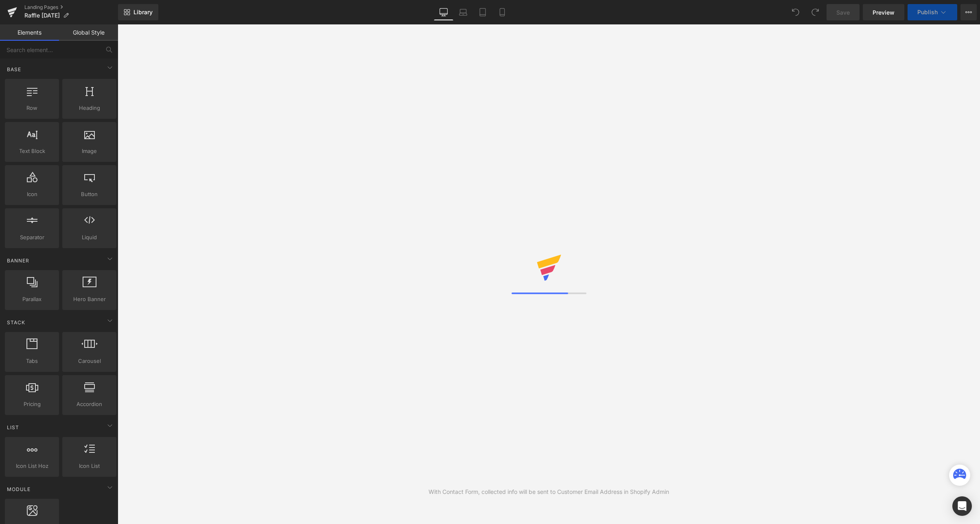 This screenshot has height=524, width=980. I want to click on button: Redo, so click(815, 12).